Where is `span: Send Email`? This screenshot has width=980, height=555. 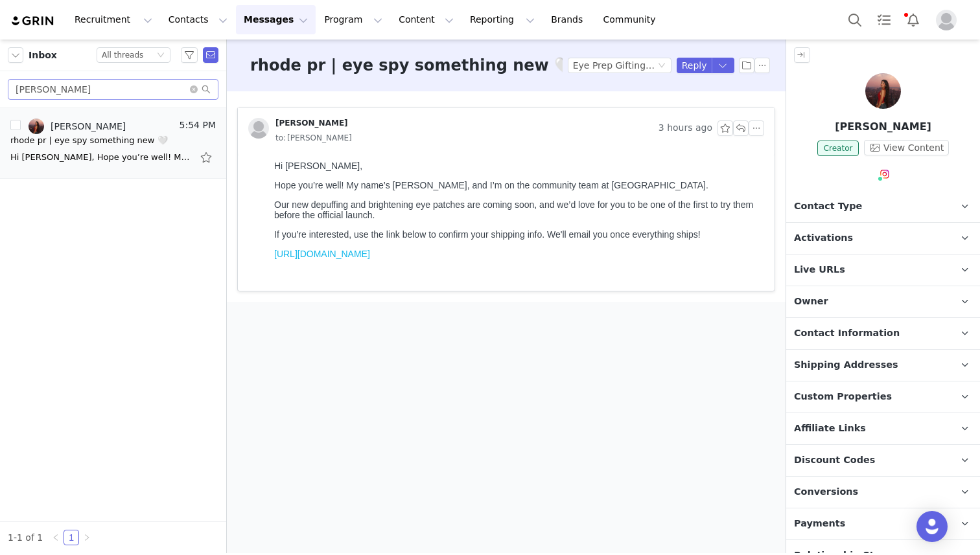 span: Send Email is located at coordinates (210, 55).